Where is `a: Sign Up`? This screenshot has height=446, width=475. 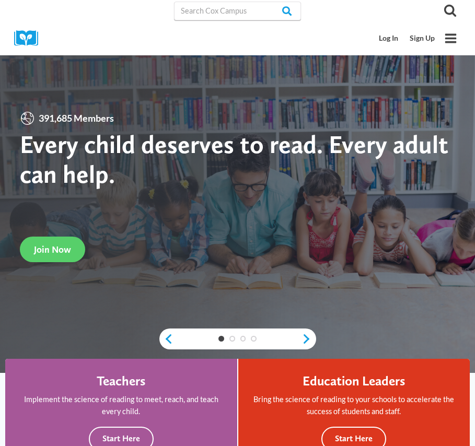
a: Sign Up is located at coordinates (422, 38).